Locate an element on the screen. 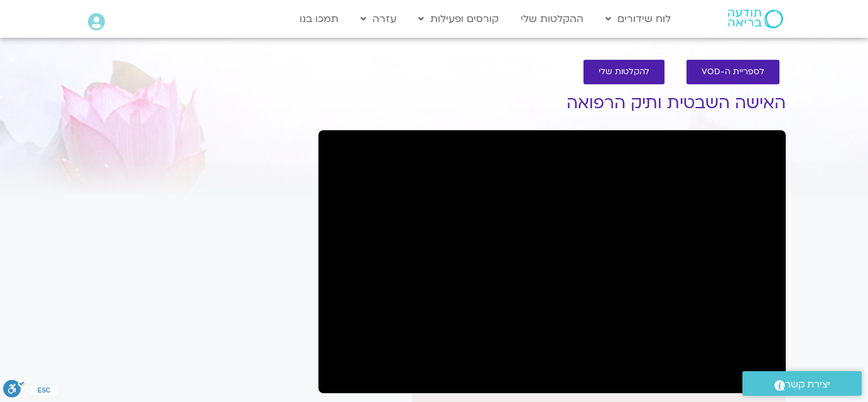 This screenshot has width=868, height=402. a: עזרה is located at coordinates (378, 19).